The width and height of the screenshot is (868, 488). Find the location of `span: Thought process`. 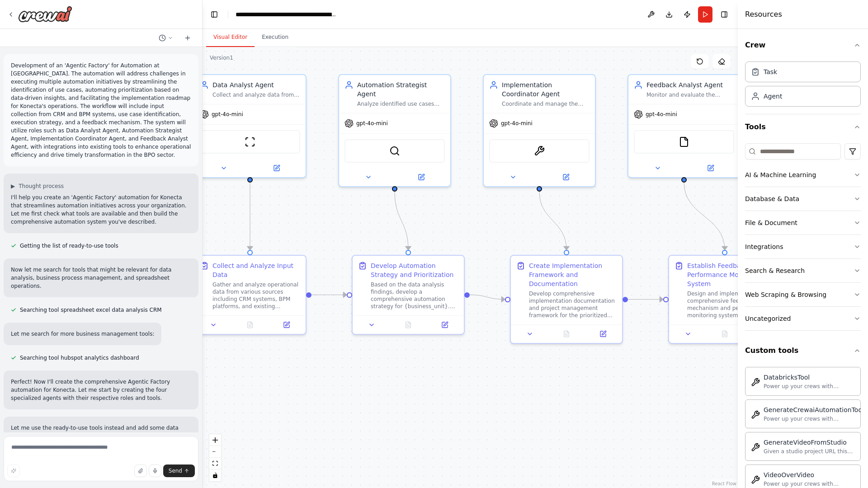

span: Thought process is located at coordinates (41, 187).